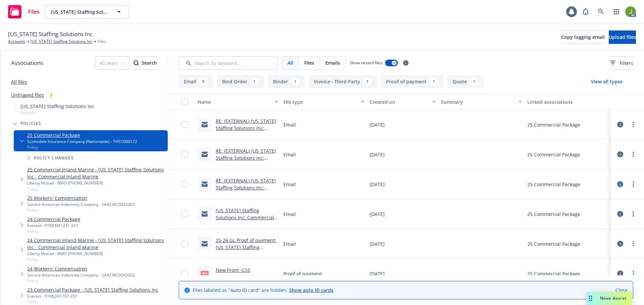 This screenshot has height=305, width=644. What do you see at coordinates (366, 63) in the screenshot?
I see `span: Show nested files` at bounding box center [366, 63].